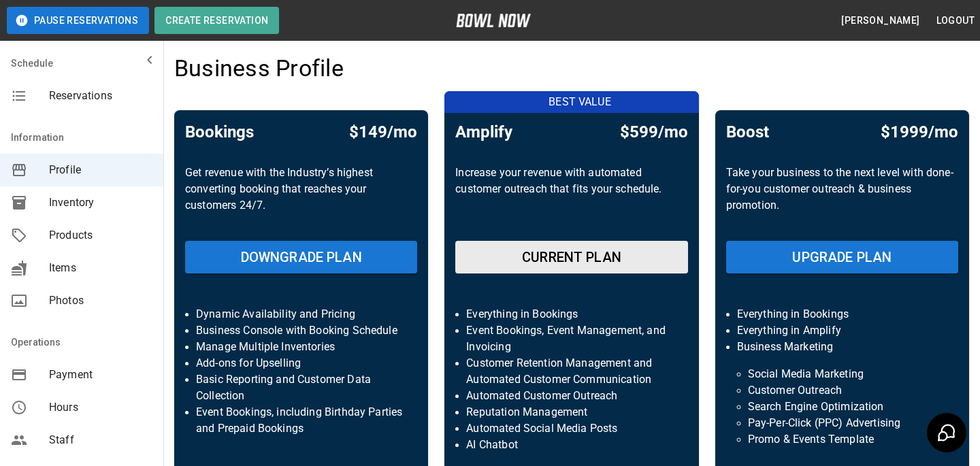 Image resolution: width=980 pixels, height=466 pixels. Describe the element at coordinates (101, 375) in the screenshot. I see `span: Payment` at that location.